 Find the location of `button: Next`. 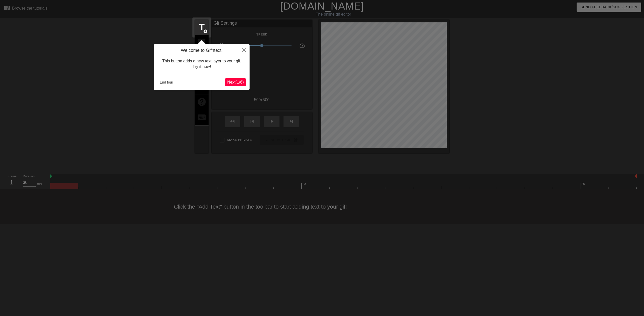

button: Next is located at coordinates (236, 83).